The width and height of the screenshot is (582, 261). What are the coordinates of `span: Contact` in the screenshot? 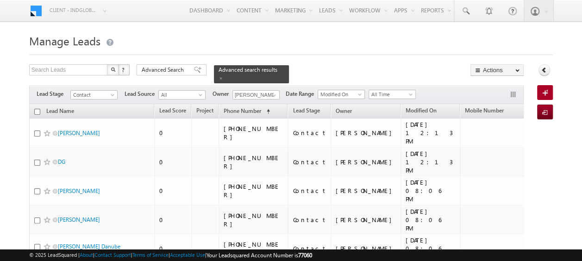 It's located at (93, 95).